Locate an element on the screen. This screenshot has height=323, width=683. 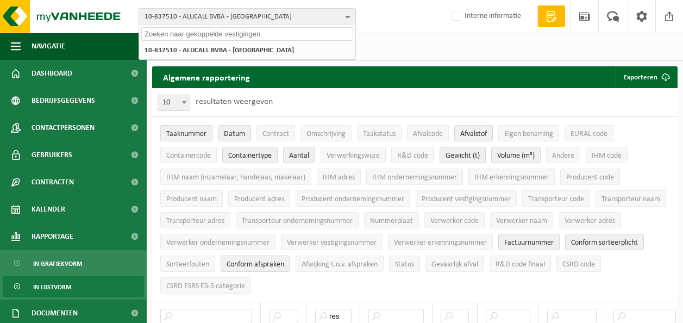
a: In grafiekvorm is located at coordinates (73, 263).